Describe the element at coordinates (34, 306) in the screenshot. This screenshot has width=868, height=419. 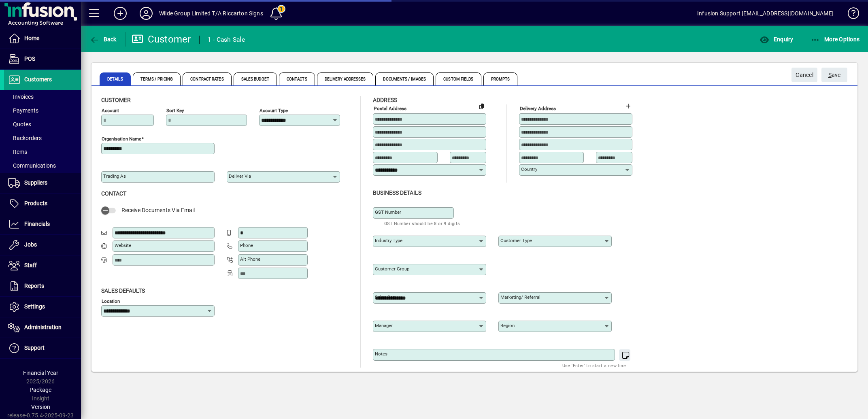
I see `span: Settings` at that location.